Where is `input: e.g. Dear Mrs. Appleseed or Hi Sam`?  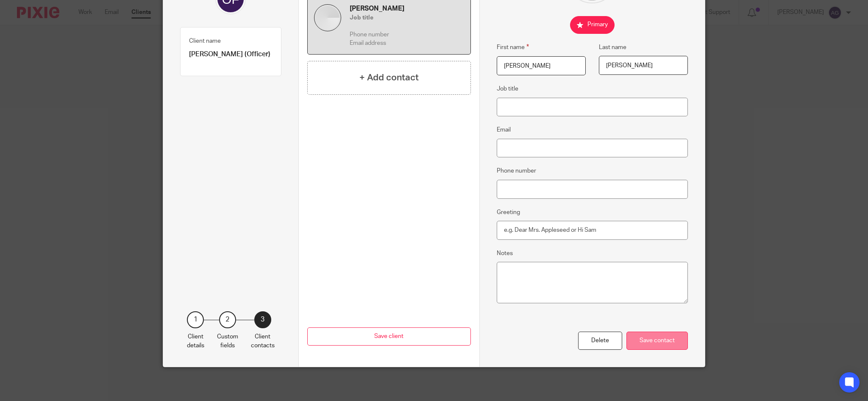
input: e.g. Dear Mrs. Appleseed or Hi Sam is located at coordinates (593, 231).